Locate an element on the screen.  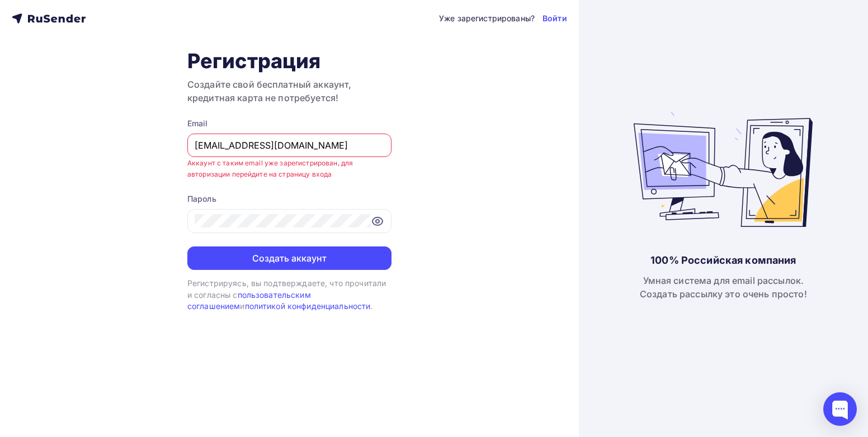
div: Пароль is located at coordinates (289, 199).